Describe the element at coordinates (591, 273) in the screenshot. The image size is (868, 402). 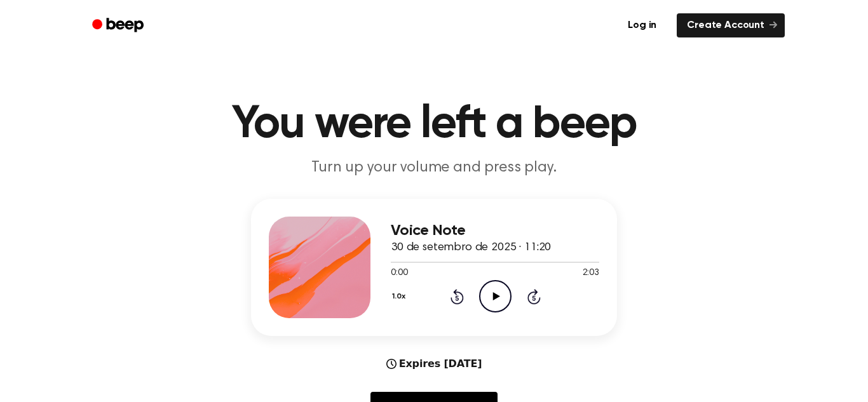
I see `span: 2:03` at that location.